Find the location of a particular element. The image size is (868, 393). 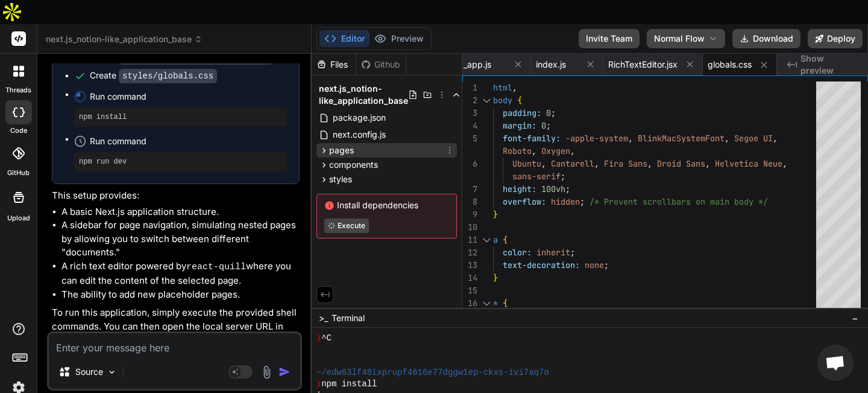

span: Normal Flow is located at coordinates (679, 39).